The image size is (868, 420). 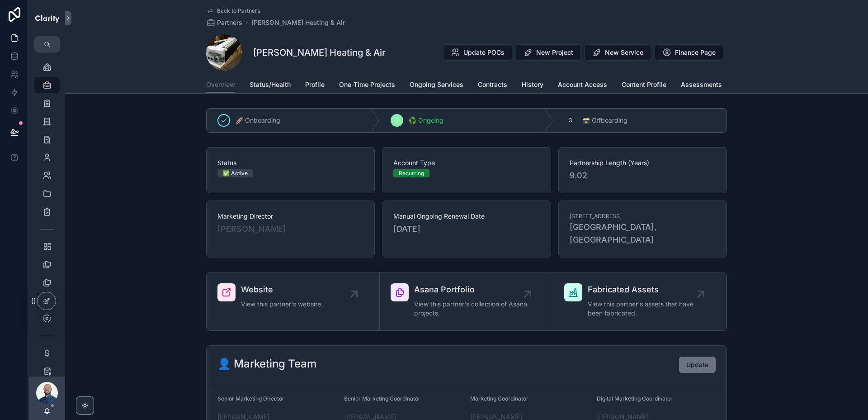 What do you see at coordinates (470, 309) in the screenshot?
I see `span: View this partner's collection of Asana projects.` at bounding box center [470, 309].